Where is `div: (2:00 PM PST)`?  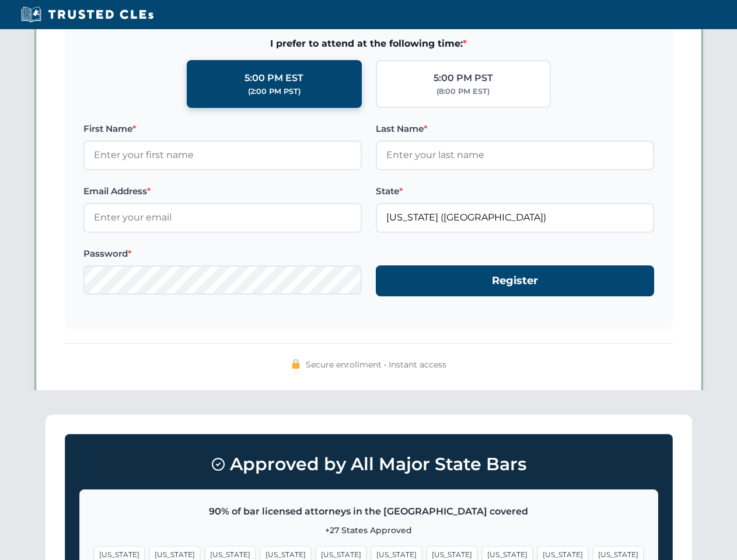 div: (2:00 PM PST) is located at coordinates (274, 92).